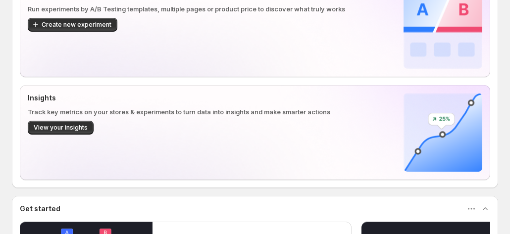 This screenshot has width=510, height=234. I want to click on span: Create new experiment, so click(76, 25).